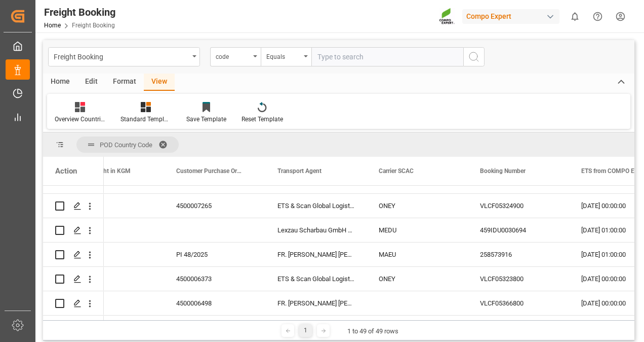 The height and width of the screenshot is (342, 644). What do you see at coordinates (113, 254) in the screenshot?
I see `div: 23650` at bounding box center [113, 254].